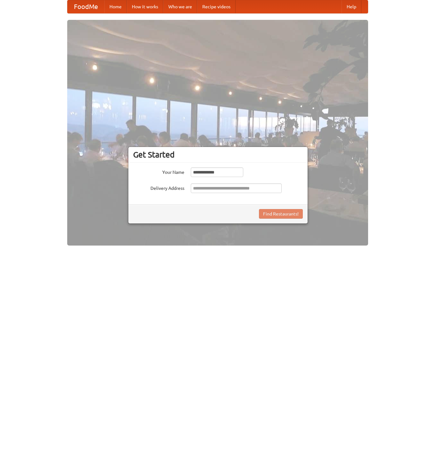 Image resolution: width=435 pixels, height=453 pixels. Describe the element at coordinates (281, 214) in the screenshot. I see `button: Find Restaurants!` at that location.